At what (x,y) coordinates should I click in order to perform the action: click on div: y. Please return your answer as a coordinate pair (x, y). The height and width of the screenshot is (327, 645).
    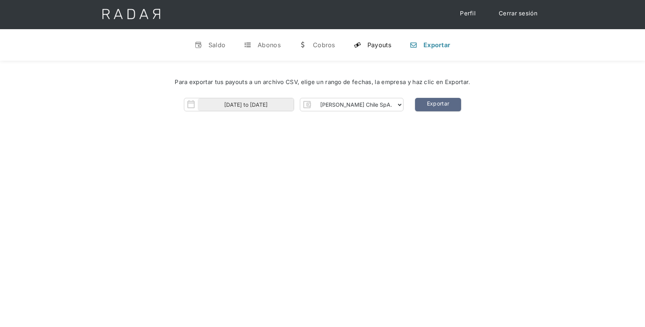
    Looking at the image, I should click on (358, 45).